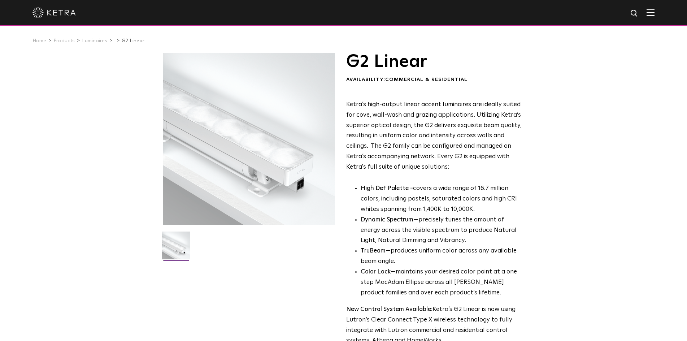 This screenshot has width=687, height=341. Describe the element at coordinates (427, 79) in the screenshot. I see `span: Commercial & Residential` at that location.